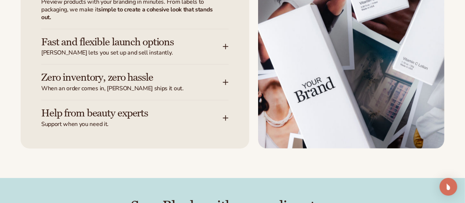 This screenshot has width=465, height=203. What do you see at coordinates (132, 124) in the screenshot?
I see `span: Support when you need it.` at bounding box center [132, 124].